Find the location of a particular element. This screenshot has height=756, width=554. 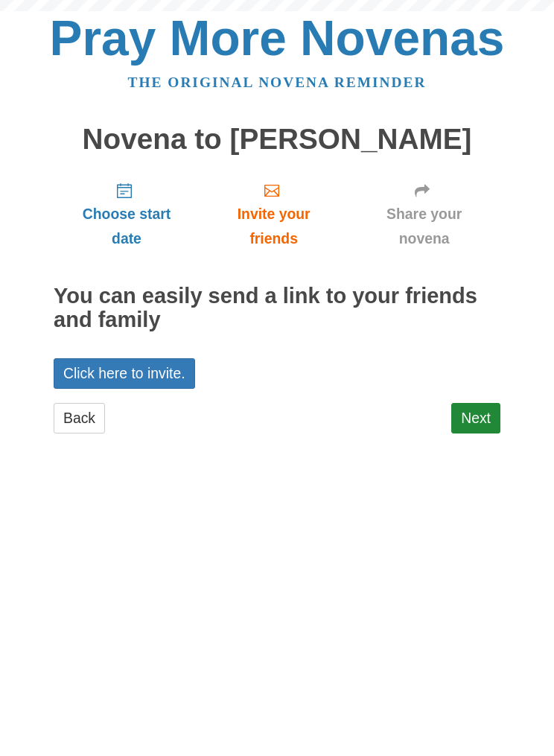

h2: You can easily send a link to your friends and family is located at coordinates (277, 309).